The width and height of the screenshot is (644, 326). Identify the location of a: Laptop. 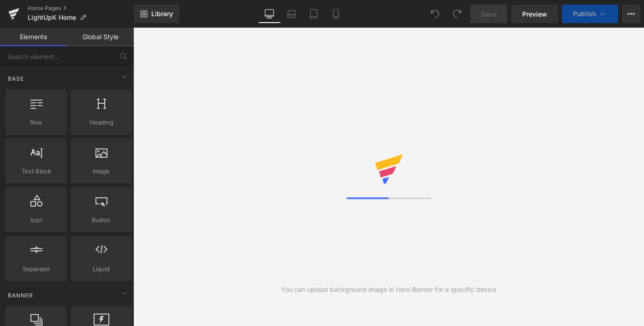
(291, 14).